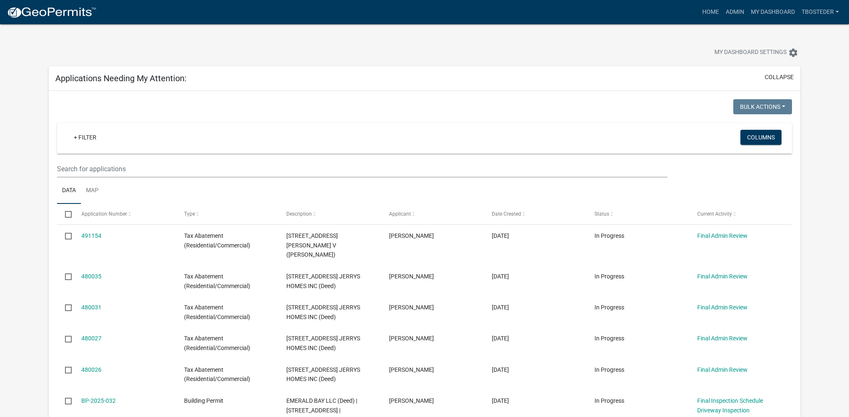 This screenshot has width=849, height=417. What do you see at coordinates (779, 77) in the screenshot?
I see `button: collapse` at bounding box center [779, 77].